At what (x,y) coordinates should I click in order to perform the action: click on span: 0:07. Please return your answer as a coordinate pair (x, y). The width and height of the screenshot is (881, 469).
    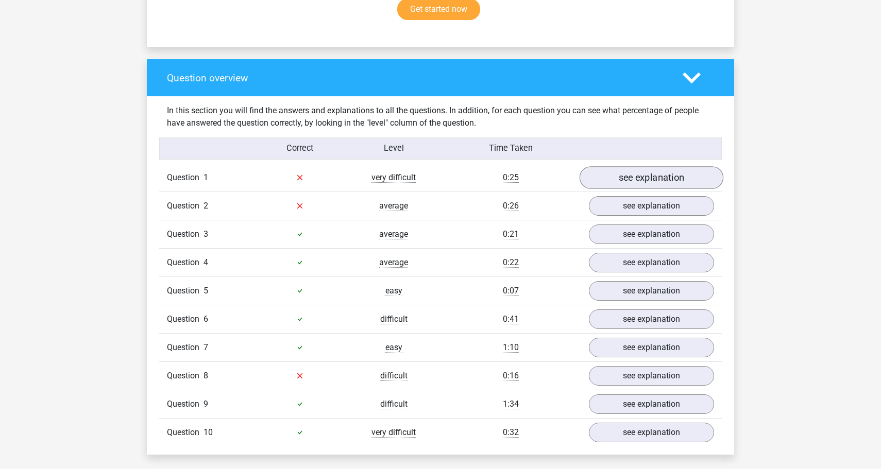
    Looking at the image, I should click on (510, 291).